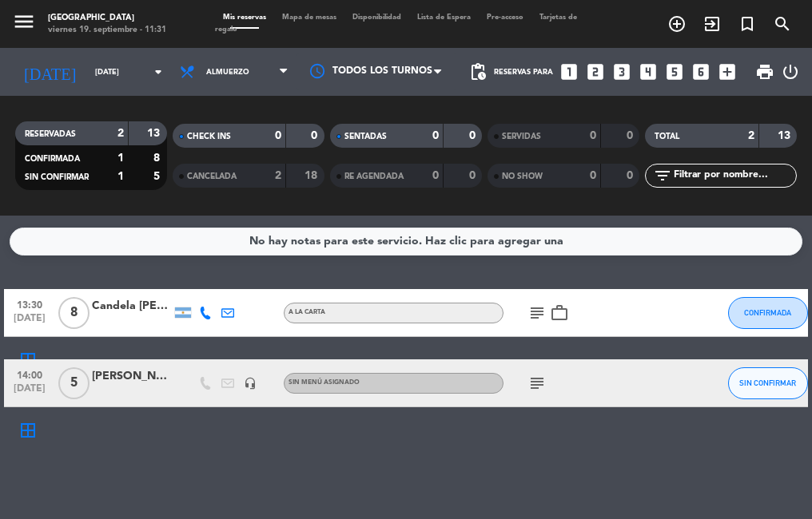 The image size is (812, 519). Describe the element at coordinates (374, 177) in the screenshot. I see `span: RE AGENDADA` at that location.